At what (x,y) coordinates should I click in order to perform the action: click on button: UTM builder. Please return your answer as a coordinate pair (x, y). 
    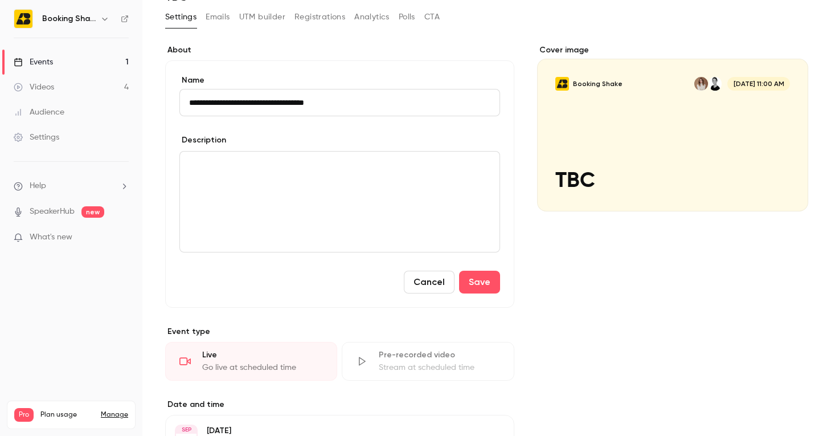
    Looking at the image, I should click on (262, 17).